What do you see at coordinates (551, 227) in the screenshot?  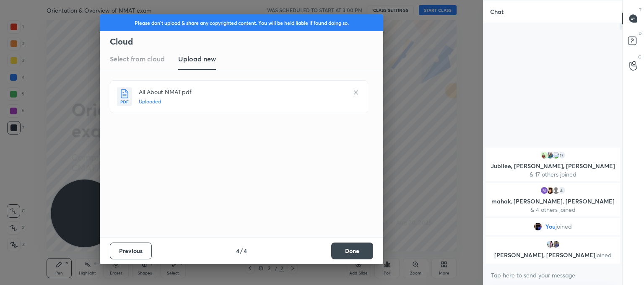 I see `span: You` at bounding box center [551, 227].